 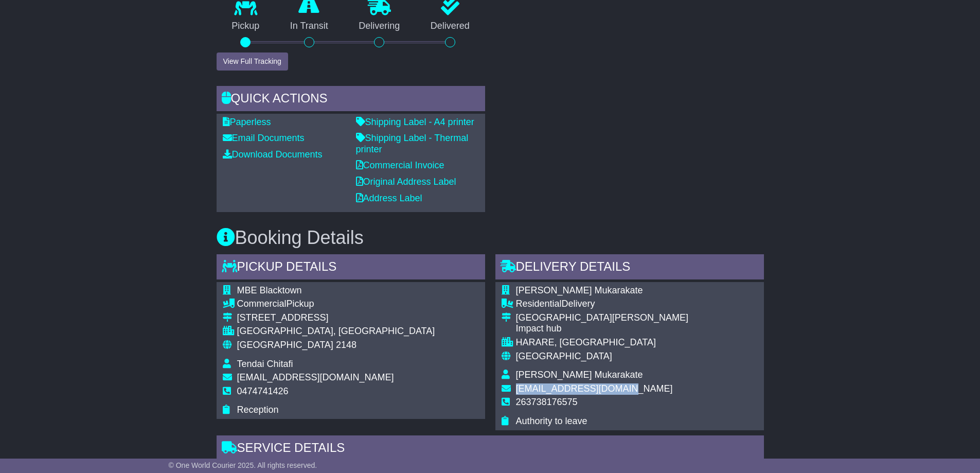 What do you see at coordinates (490, 449) in the screenshot?
I see `div: Service Details` at bounding box center [490, 449].